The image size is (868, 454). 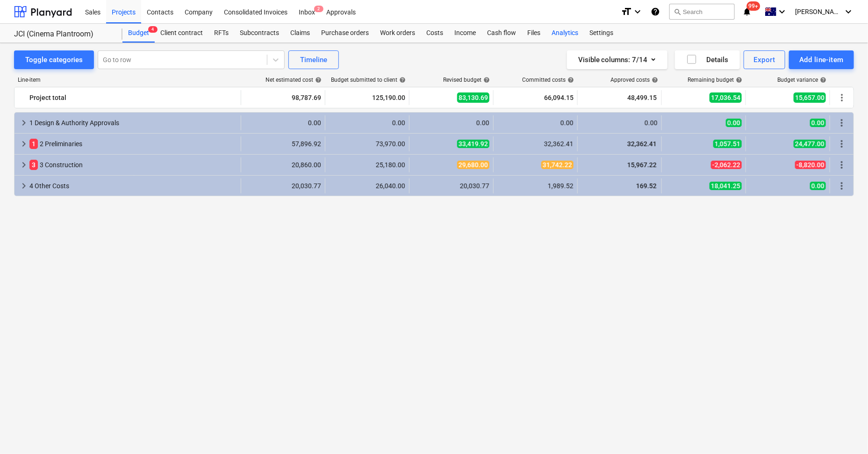 What do you see at coordinates (397, 33) in the screenshot?
I see `div: Work orders` at bounding box center [397, 33].